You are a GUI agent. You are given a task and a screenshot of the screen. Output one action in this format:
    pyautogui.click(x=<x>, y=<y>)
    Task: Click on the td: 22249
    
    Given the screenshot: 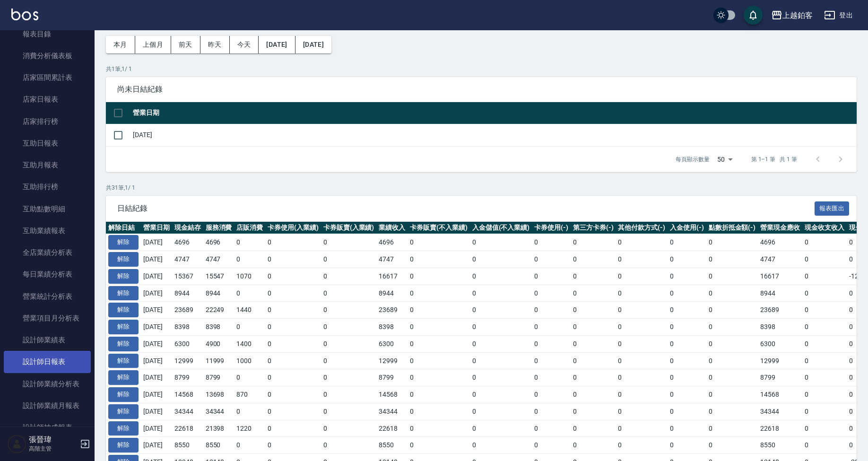 What is the action you would take?
    pyautogui.click(x=219, y=310)
    